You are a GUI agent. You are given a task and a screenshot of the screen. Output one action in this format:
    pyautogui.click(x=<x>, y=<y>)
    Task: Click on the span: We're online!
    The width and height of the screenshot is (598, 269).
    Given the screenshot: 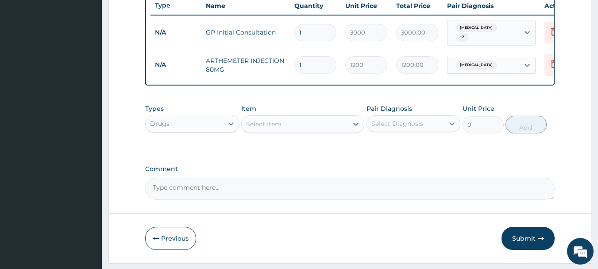 What is the action you would take?
    pyautogui.click(x=87, y=123)
    